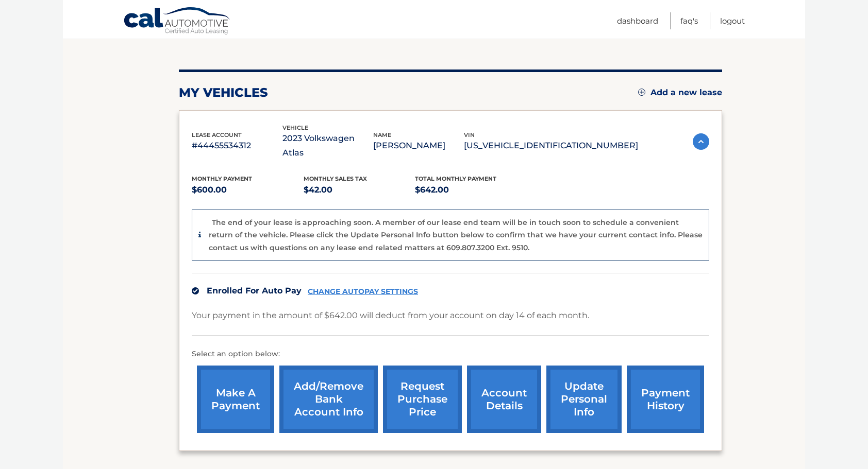 The image size is (868, 469). I want to click on p: 2023 Volkswagen Atlas, so click(328, 146).